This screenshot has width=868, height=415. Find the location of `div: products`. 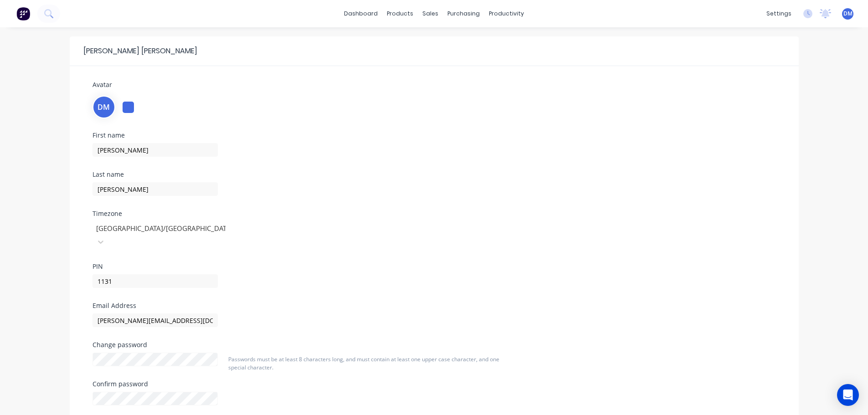

div: products is located at coordinates (400, 13).